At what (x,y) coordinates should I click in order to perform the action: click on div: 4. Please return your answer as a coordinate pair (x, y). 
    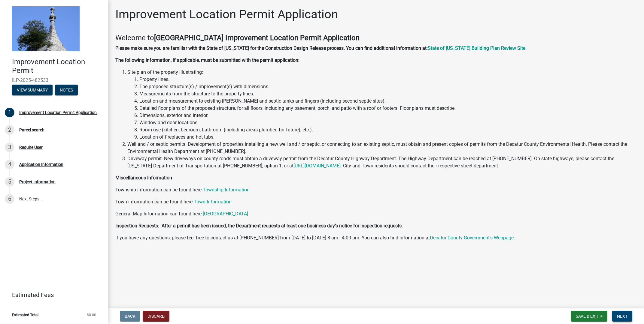
    Looking at the image, I should click on (9, 165).